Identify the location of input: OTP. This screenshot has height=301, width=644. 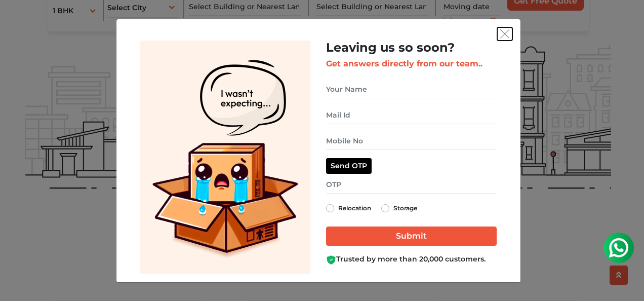
(411, 184).